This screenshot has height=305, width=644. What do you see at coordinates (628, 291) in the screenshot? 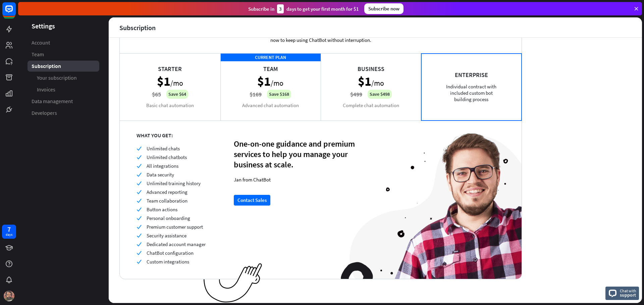
I see `span: Chat with` at bounding box center [628, 291].